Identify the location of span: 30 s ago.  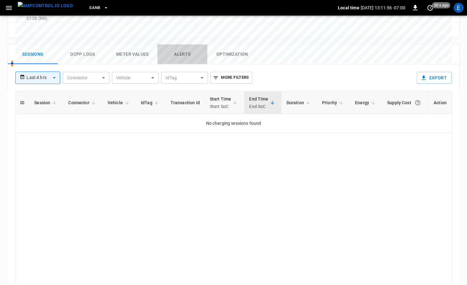
(441, 5).